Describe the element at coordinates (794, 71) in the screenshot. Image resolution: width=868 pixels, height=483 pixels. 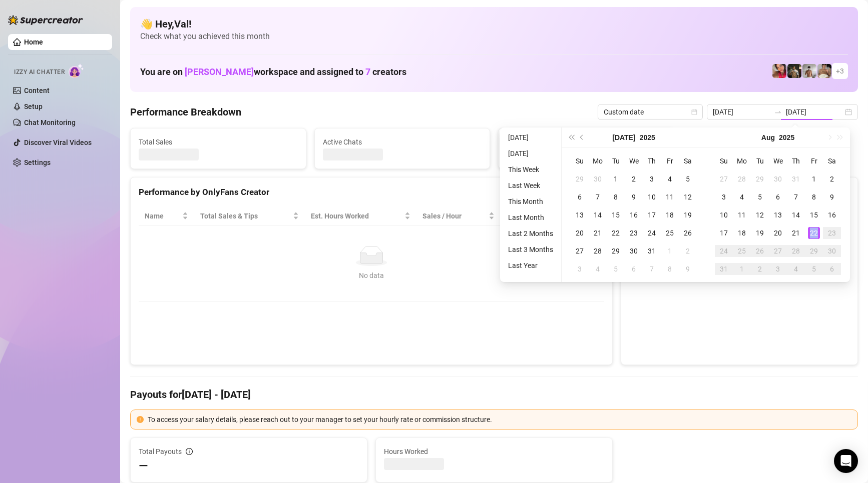
I see `img: Tony` at that location.